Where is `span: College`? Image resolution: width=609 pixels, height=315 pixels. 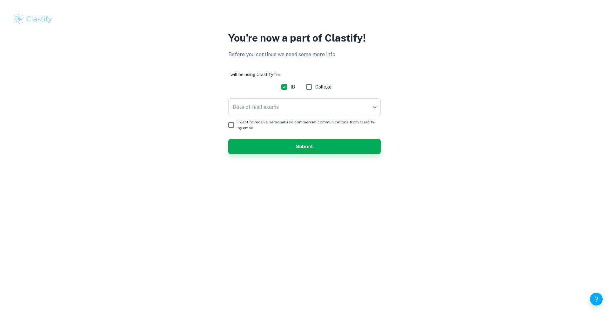 span: College is located at coordinates (323, 87).